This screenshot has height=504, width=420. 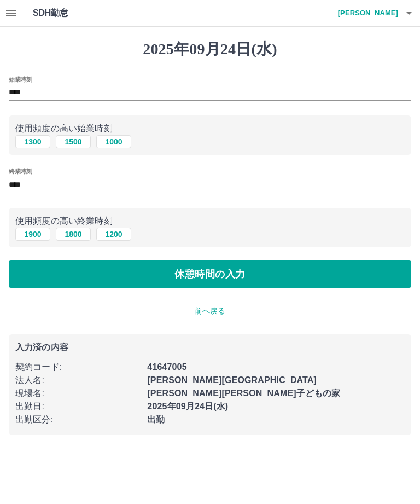 What do you see at coordinates (33, 142) in the screenshot?
I see `button: 1300` at bounding box center [33, 142].